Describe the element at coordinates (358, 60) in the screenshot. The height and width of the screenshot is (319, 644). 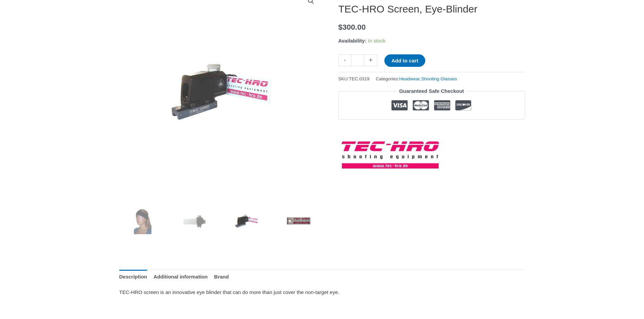
I see `input: Product quantity` at that location.